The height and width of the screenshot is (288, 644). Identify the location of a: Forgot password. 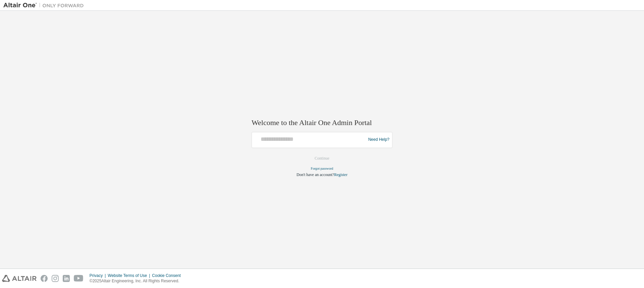
(322, 168).